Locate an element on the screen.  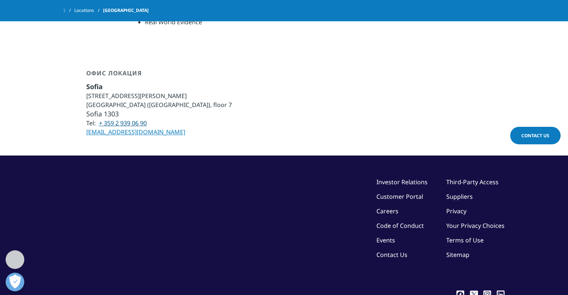
a: Code of Conduct is located at coordinates (400, 226).